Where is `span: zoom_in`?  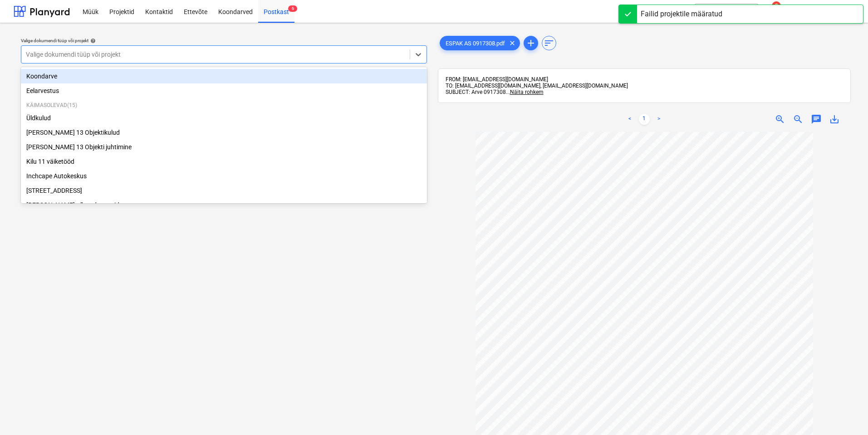 span: zoom_in is located at coordinates (780, 119).